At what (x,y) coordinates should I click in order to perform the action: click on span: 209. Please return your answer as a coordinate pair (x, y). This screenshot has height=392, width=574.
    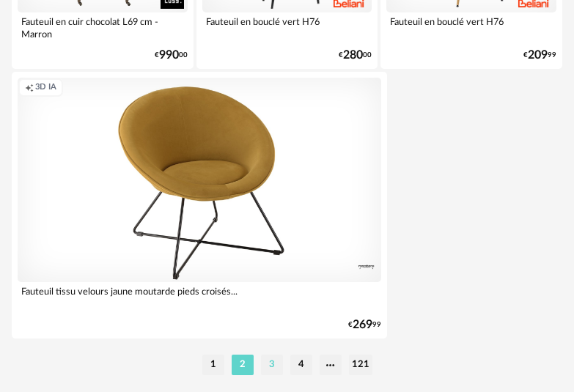
    Looking at the image, I should click on (537, 55).